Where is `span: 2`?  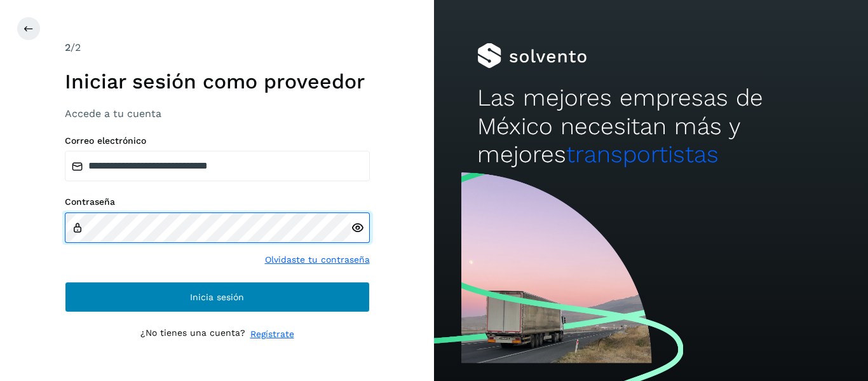 span: 2 is located at coordinates (67, 47).